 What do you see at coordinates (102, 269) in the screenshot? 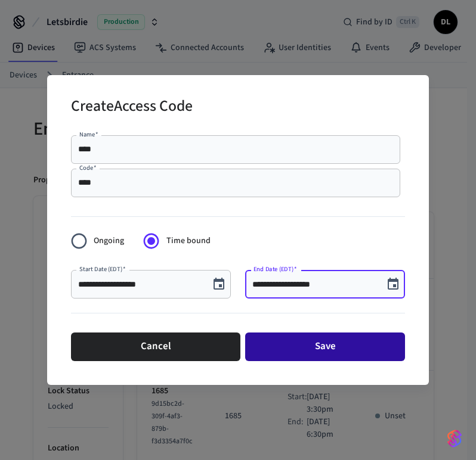
I see `label: Start Date (EDT)` at bounding box center [102, 269].